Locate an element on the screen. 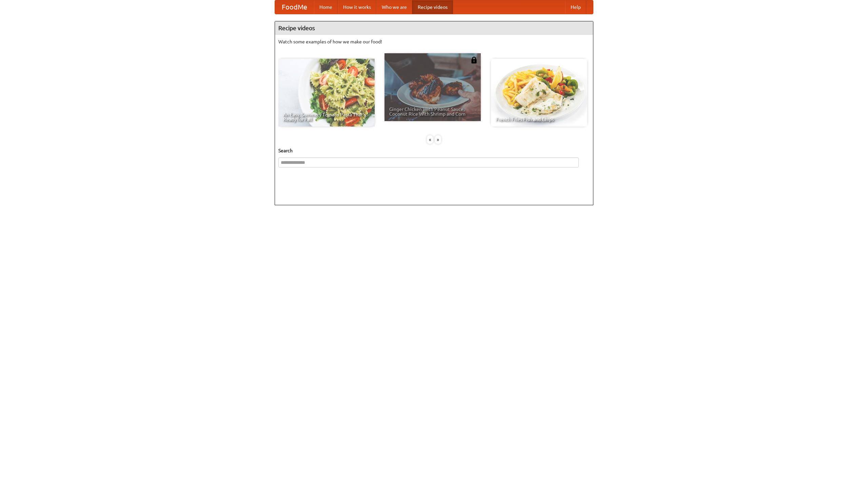 The image size is (868, 480). a: Who we are is located at coordinates (394, 7).